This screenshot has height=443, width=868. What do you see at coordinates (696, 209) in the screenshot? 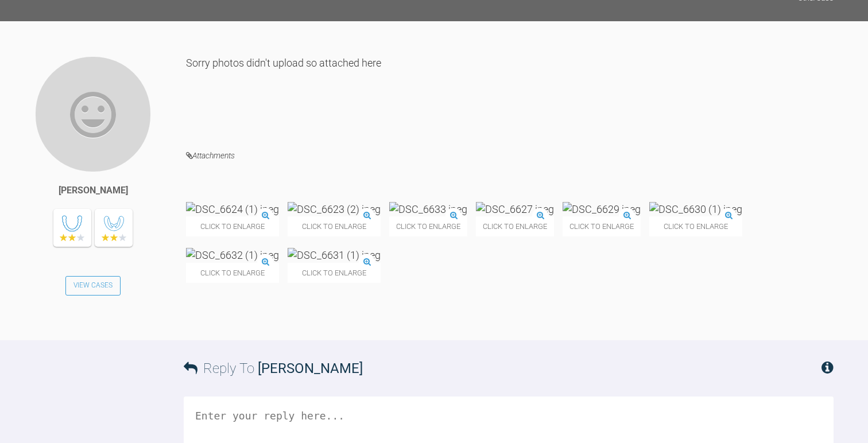
I see `img: DSC_6630 (1).jpeg` at bounding box center [696, 209].